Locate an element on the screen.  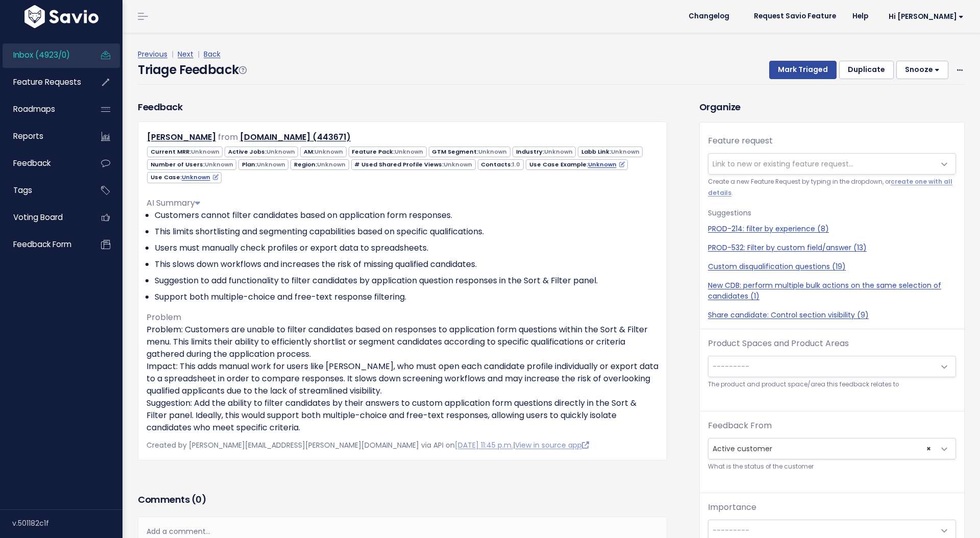
span: Use Case Example: is located at coordinates (577, 164).